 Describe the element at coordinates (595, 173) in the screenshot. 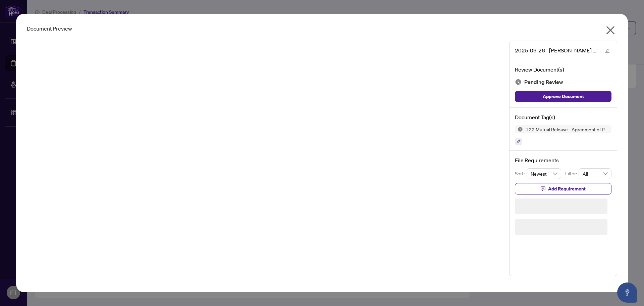

I see `span: All` at that location.